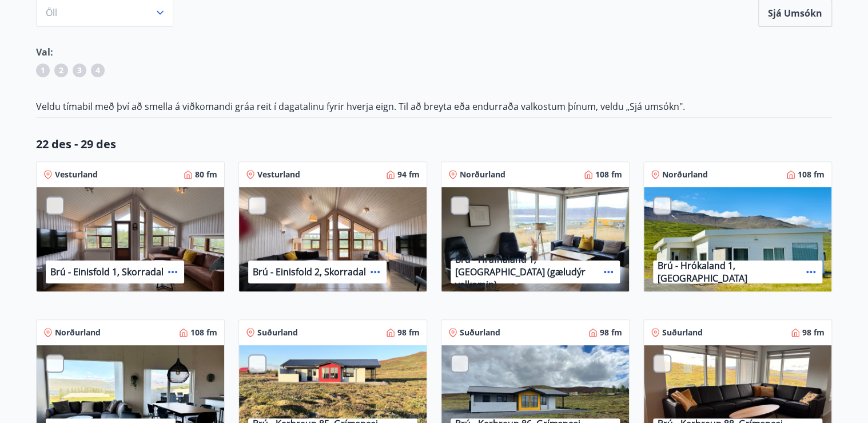  What do you see at coordinates (44, 52) in the screenshot?
I see `span: Val:` at bounding box center [44, 52].